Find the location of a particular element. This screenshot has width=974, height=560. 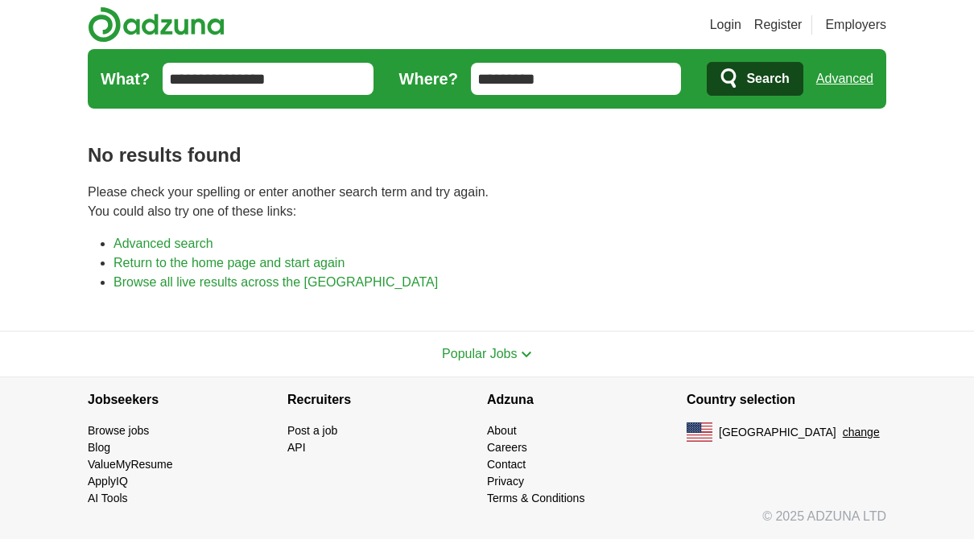

p: Please check your spelling or enter another search term and try again. You could also try one of ... is located at coordinates (487, 202).